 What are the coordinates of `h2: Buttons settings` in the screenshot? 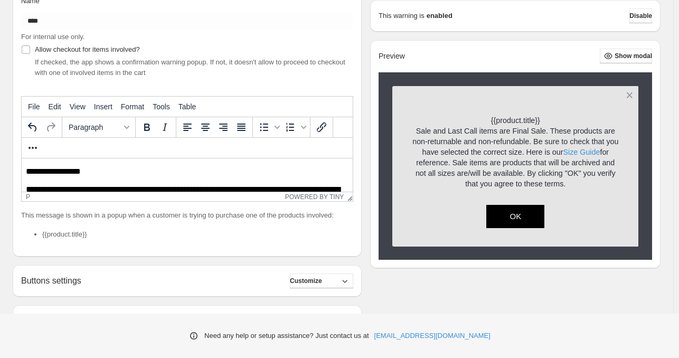 It's located at (51, 280).